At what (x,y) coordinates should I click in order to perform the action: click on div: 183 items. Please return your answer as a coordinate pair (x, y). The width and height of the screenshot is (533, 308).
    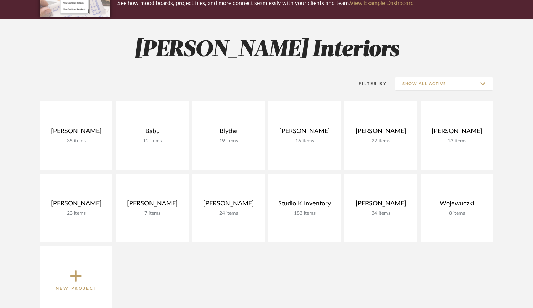
    Looking at the image, I should click on (305, 213).